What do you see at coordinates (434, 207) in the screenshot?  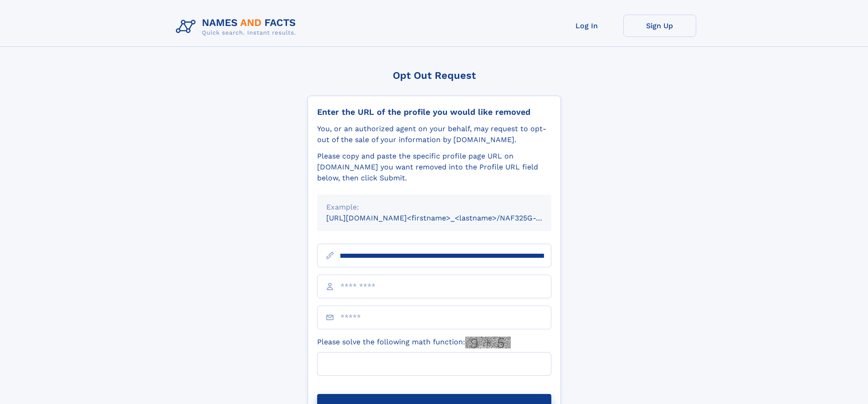 I see `div: Example:` at bounding box center [434, 207].